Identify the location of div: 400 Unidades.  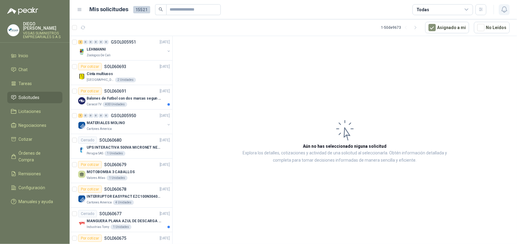
(115, 104).